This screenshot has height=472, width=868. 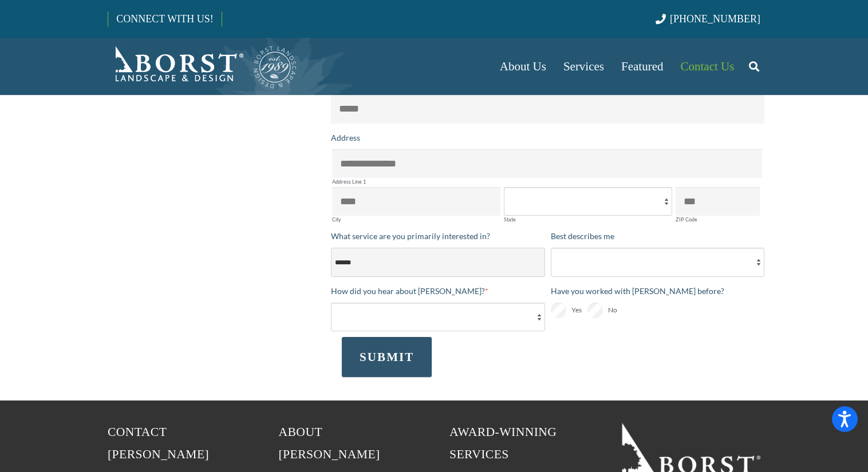 What do you see at coordinates (558, 310) in the screenshot?
I see `input: Yes` at bounding box center [558, 310].